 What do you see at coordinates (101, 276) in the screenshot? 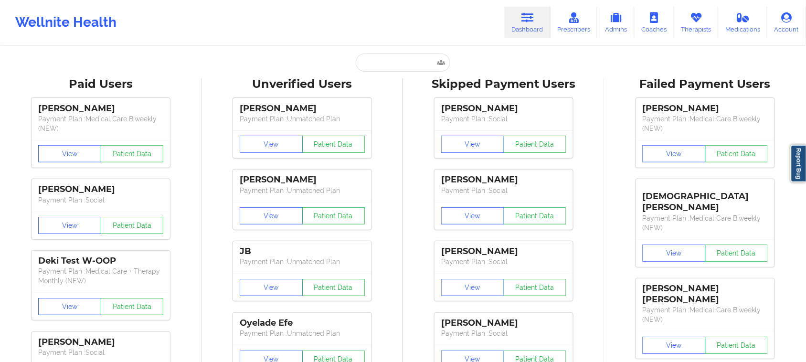
I see `p: Payment Plan : Medical Care + Therapy Monthly (NEW)` at bounding box center [101, 276].